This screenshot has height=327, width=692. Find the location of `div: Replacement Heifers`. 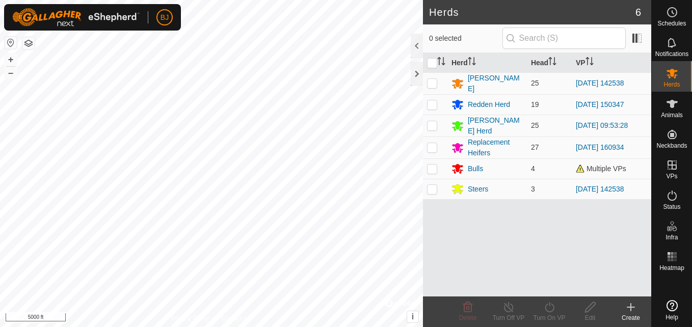

div: Replacement Heifers is located at coordinates (495, 148).